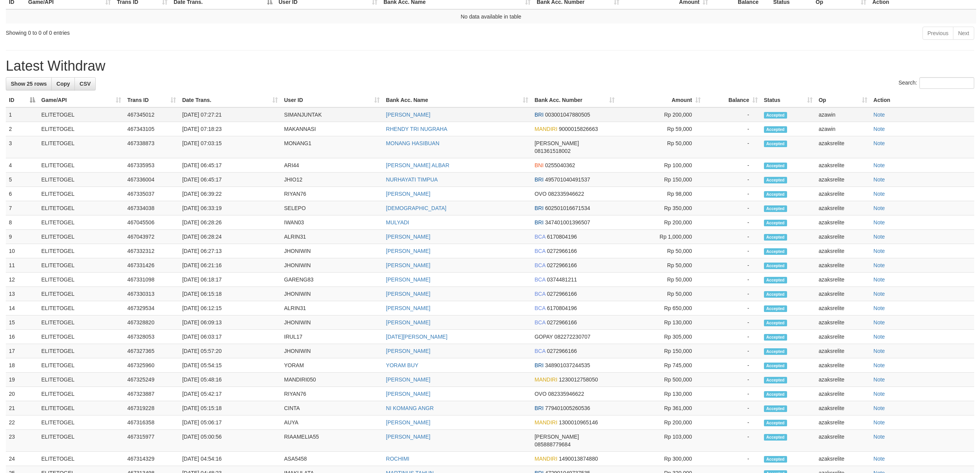  Describe the element at coordinates (568, 114) in the screenshot. I see `span: Copy 003001047880505 to clipboard` at that location.